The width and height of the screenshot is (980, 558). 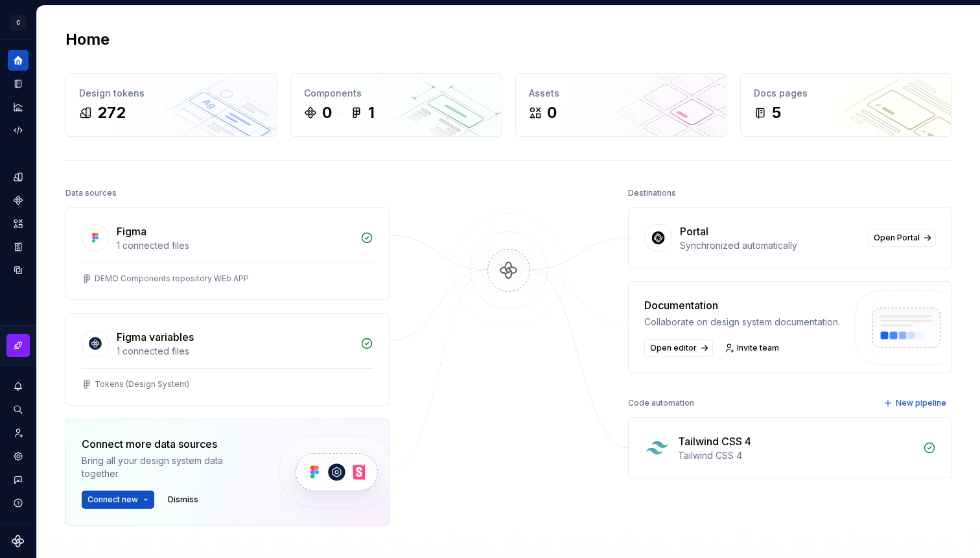 What do you see at coordinates (18, 480) in the screenshot?
I see `button: Contact support` at bounding box center [18, 480].